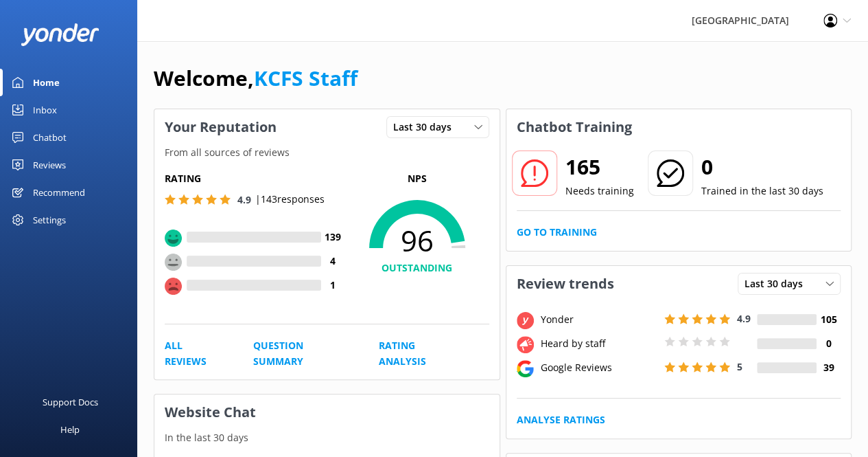 The image size is (868, 457). Describe the element at coordinates (333, 237) in the screenshot. I see `h4: 139` at that location.